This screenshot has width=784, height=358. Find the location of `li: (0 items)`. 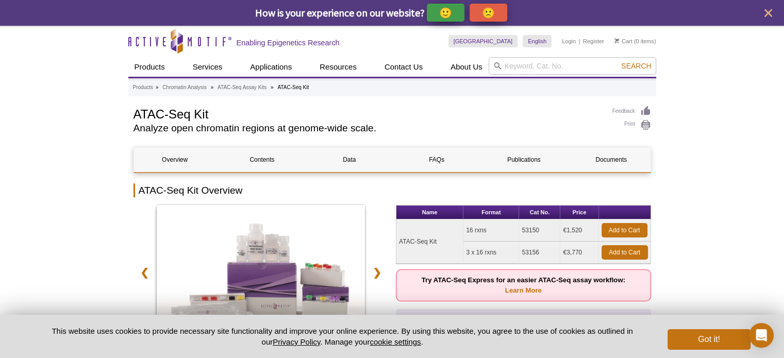

li: (0 items) is located at coordinates (635, 41).